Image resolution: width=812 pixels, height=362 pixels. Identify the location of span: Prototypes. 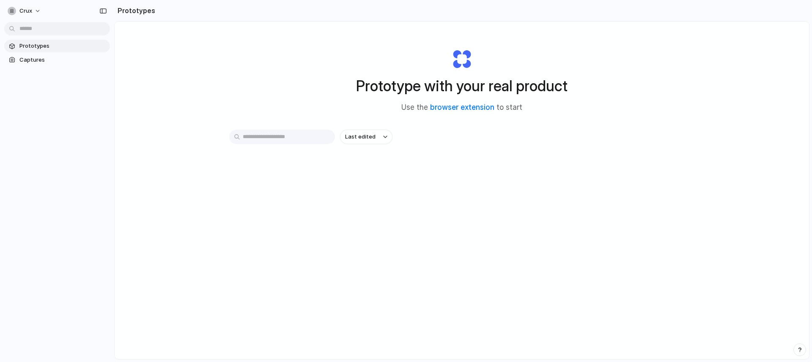
(63, 46).